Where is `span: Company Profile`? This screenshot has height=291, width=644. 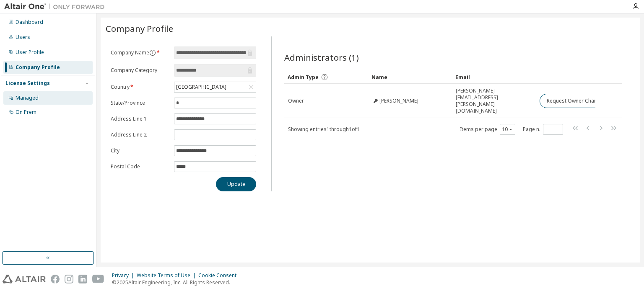
span: Company Profile is located at coordinates (139, 28).